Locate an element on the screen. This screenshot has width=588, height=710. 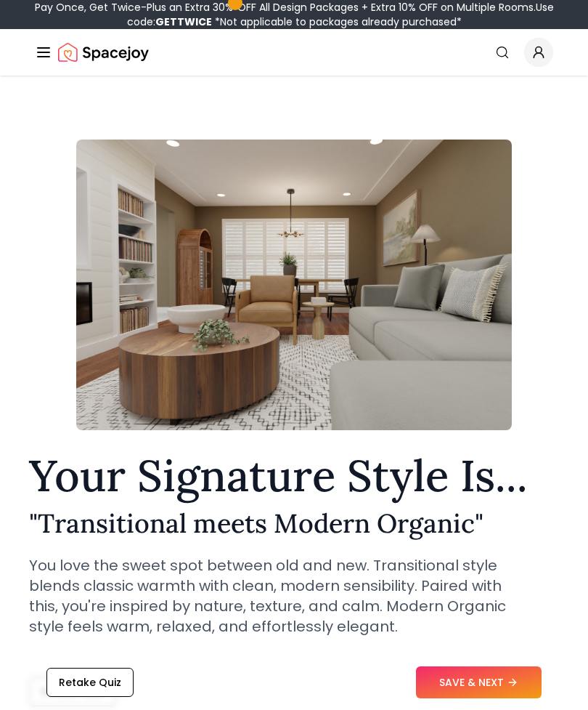
nav: Global is located at coordinates (294, 52).